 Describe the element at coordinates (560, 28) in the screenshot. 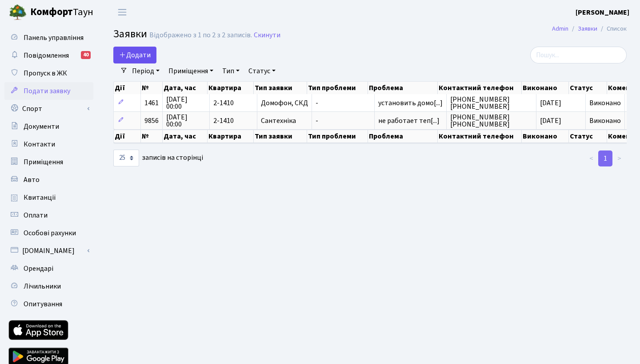

I see `a: Admin` at that location.